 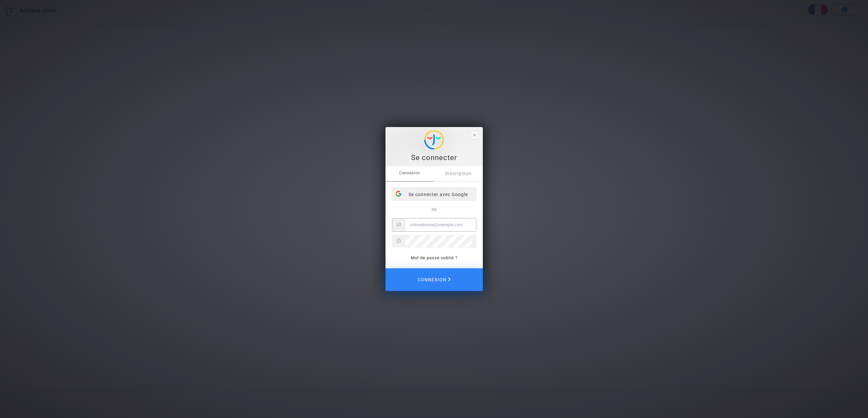 What do you see at coordinates (434, 258) in the screenshot?
I see `a: Mot de passe oublié ?` at bounding box center [434, 258].